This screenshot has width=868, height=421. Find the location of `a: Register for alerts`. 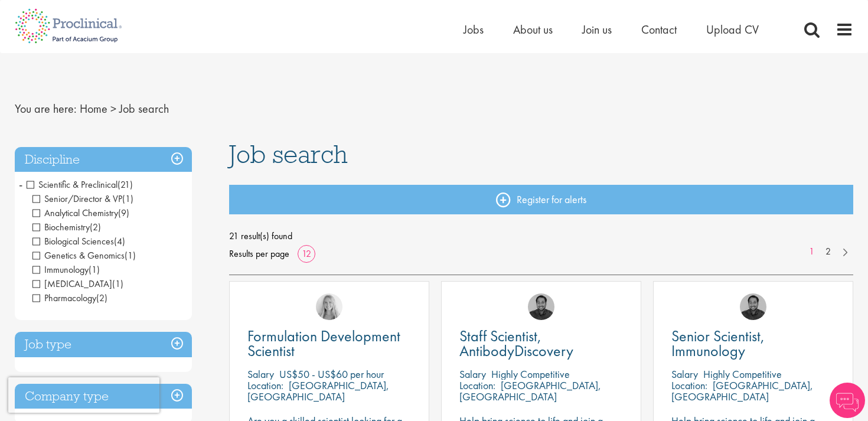

a: Register for alerts is located at coordinates (542, 200).